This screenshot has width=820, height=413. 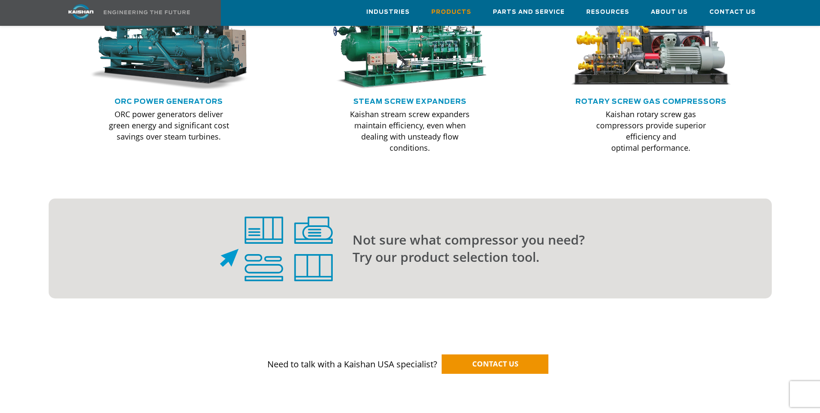 I want to click on p: ORC power generators deliver green energy and significant cost savings over steam turbines., so click(x=169, y=125).